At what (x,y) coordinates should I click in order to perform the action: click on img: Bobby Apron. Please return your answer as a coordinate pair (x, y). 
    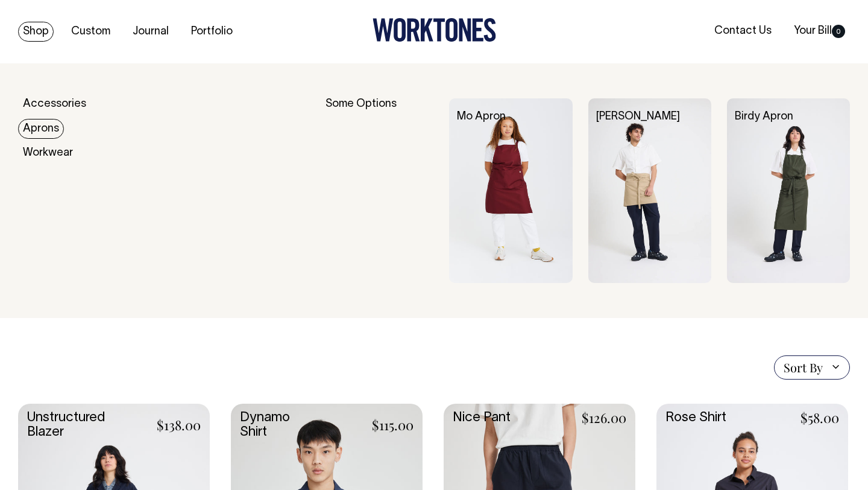
    Looking at the image, I should click on (650, 190).